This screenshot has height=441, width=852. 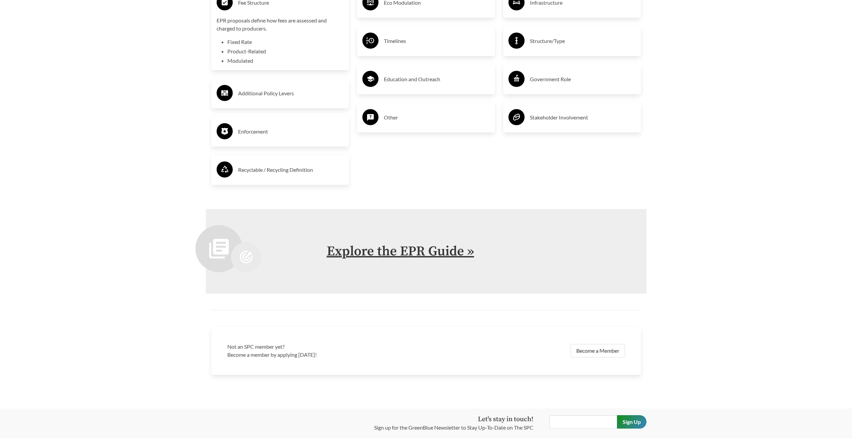 What do you see at coordinates (437, 79) in the screenshot?
I see `h3: Education and Outreach` at bounding box center [437, 79].